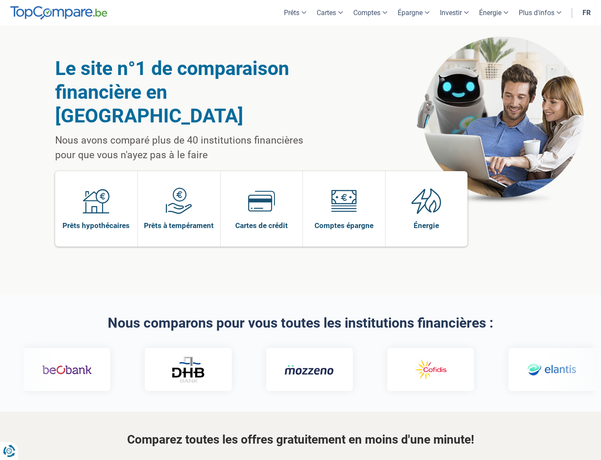 This screenshot has width=601, height=460. I want to click on img: Cofidis, so click(430, 370).